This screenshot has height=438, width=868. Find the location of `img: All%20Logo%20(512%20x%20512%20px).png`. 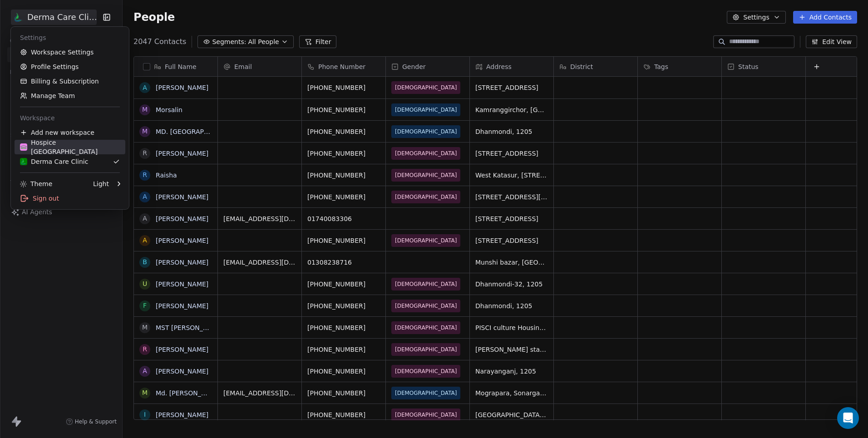

img: All%20Logo%20(512%20x%20512%20px).png is located at coordinates (24, 147).